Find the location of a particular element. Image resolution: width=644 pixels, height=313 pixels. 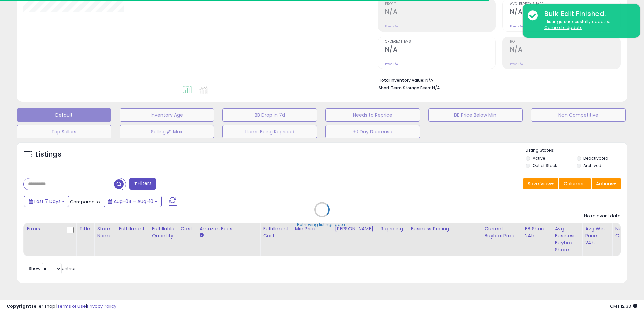

div: seller snap | | is located at coordinates (61, 307).